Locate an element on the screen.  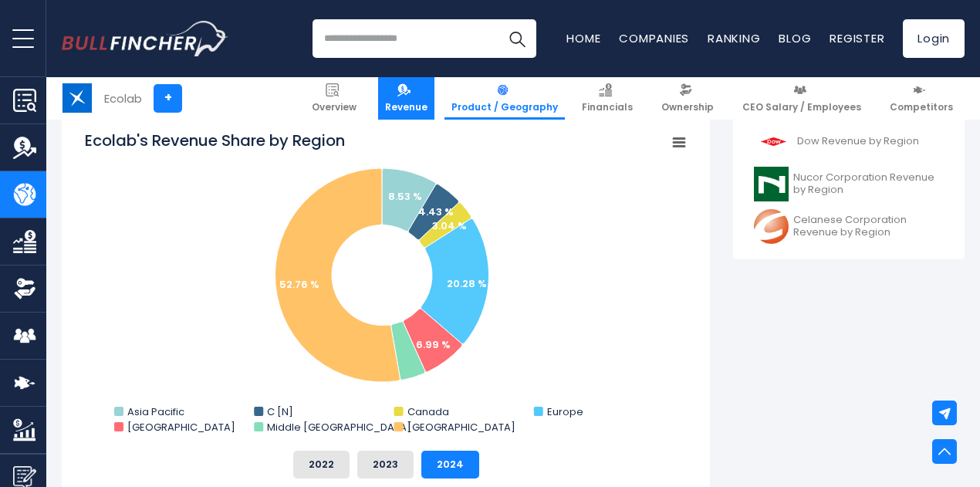
a: Login is located at coordinates (934, 38).